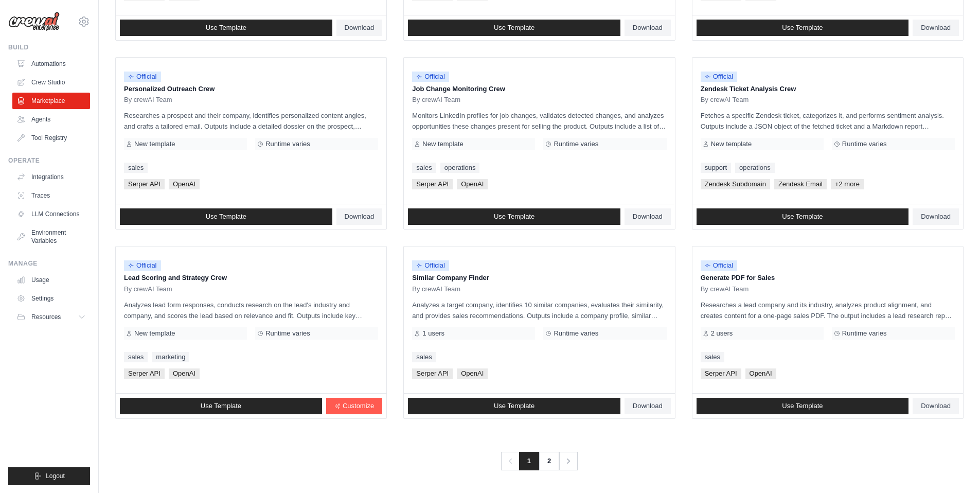 This screenshot has width=980, height=493. Describe the element at coordinates (49, 476) in the screenshot. I see `button: Logout` at that location.